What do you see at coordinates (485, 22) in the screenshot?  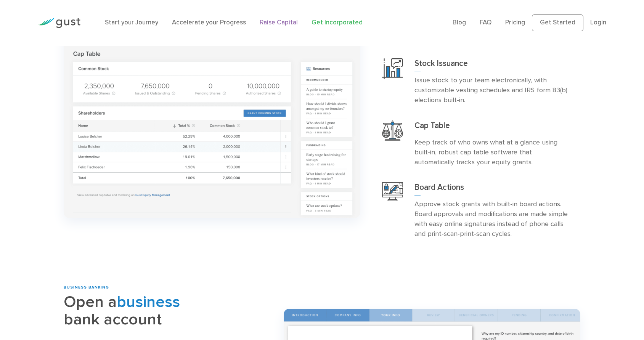 I see `a: FAQ` at bounding box center [485, 22].